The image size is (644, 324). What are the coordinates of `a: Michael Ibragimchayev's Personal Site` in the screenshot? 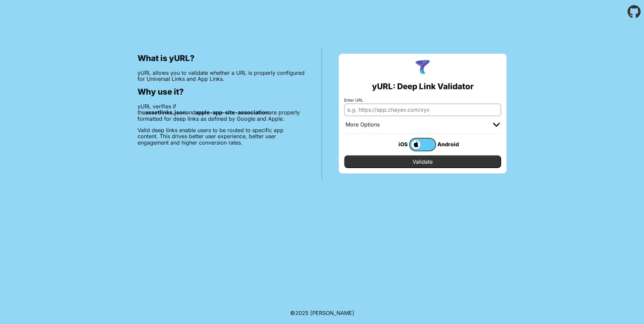 It's located at (332, 313).